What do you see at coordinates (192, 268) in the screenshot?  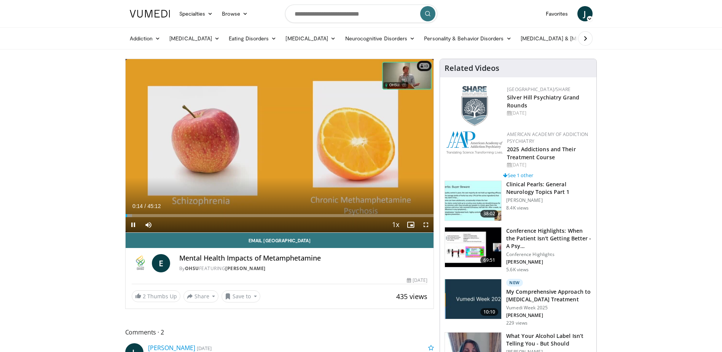 I see `a: OHSU` at bounding box center [192, 268].